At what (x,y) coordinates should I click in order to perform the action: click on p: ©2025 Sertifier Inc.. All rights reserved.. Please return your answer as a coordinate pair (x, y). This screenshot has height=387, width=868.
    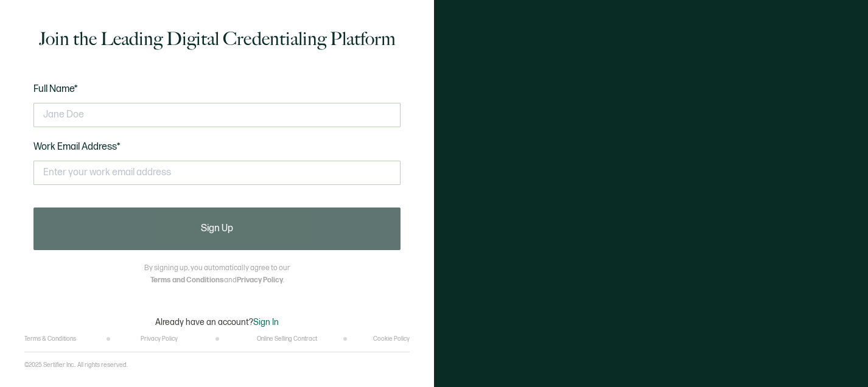
    Looking at the image, I should click on (77, 365).